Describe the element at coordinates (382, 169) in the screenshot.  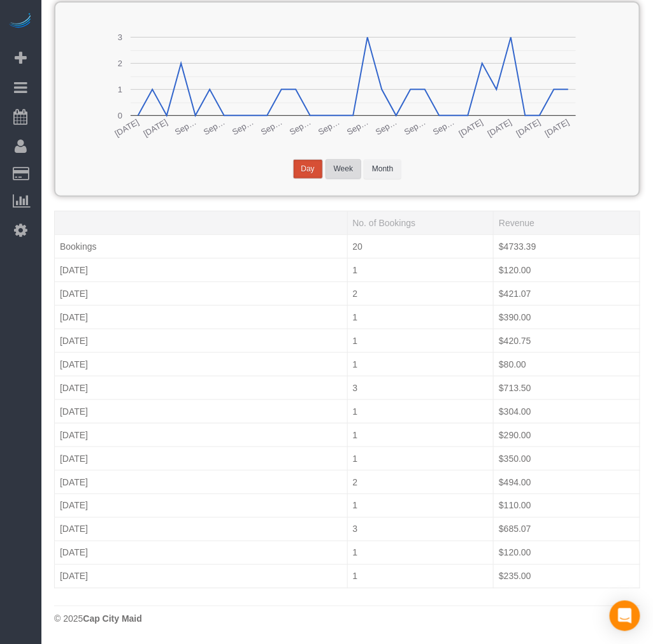
I see `button: Month` at that location.